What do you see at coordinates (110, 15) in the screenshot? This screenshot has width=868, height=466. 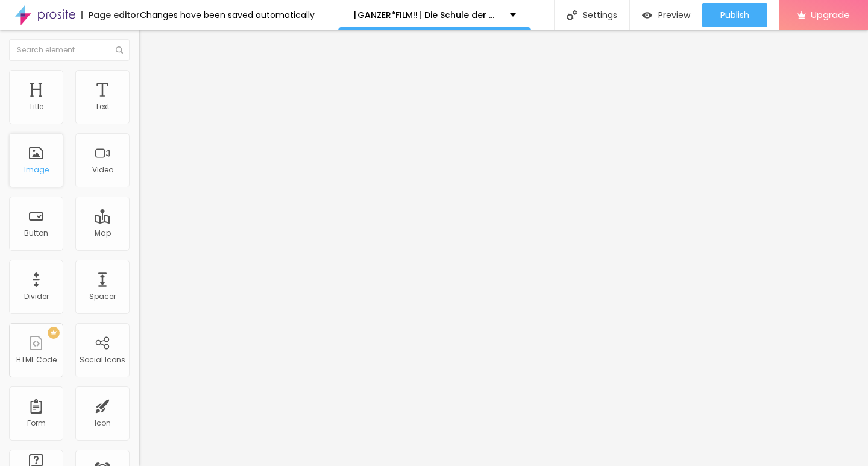 I see `div: Page editor` at bounding box center [110, 15].